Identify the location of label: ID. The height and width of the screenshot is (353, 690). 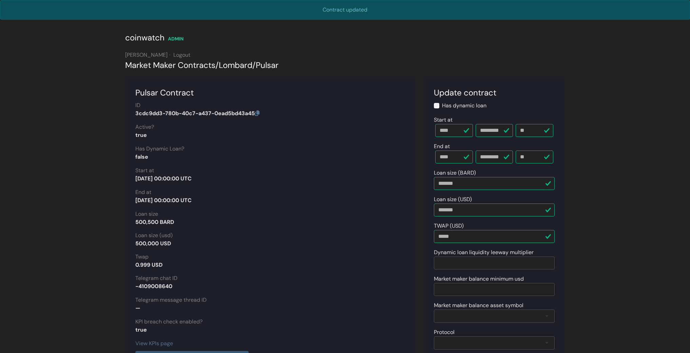
(138, 105).